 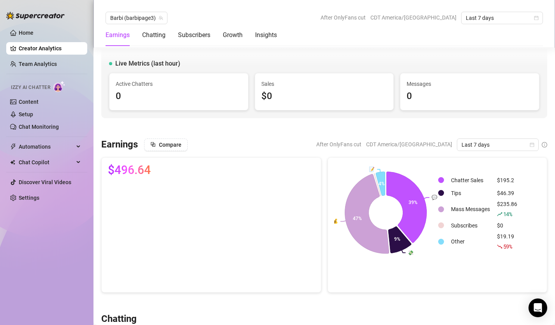 I want to click on a: Home, so click(x=26, y=33).